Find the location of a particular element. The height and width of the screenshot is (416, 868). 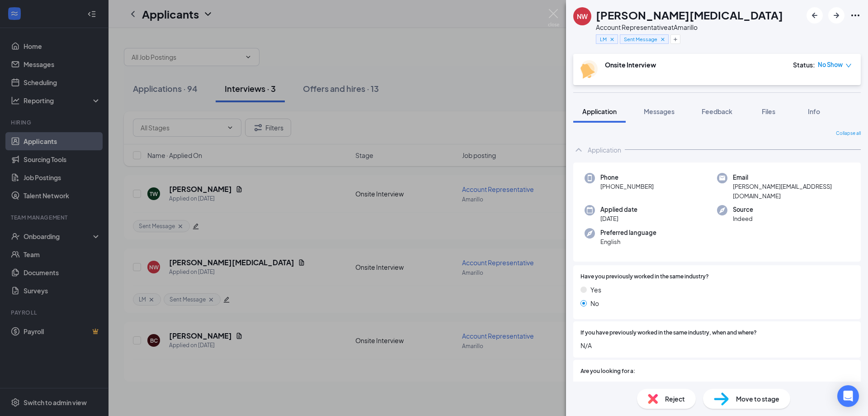

span: Collapse all is located at coordinates (848, 134).